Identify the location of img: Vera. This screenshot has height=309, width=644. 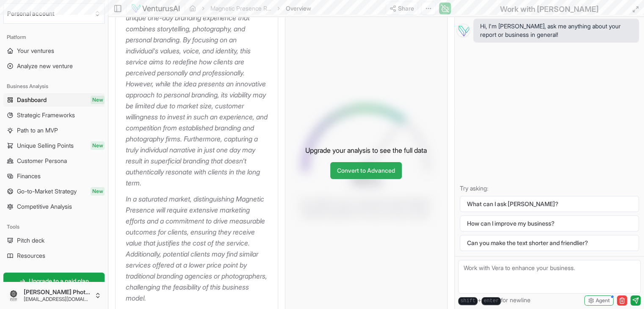
(463, 30).